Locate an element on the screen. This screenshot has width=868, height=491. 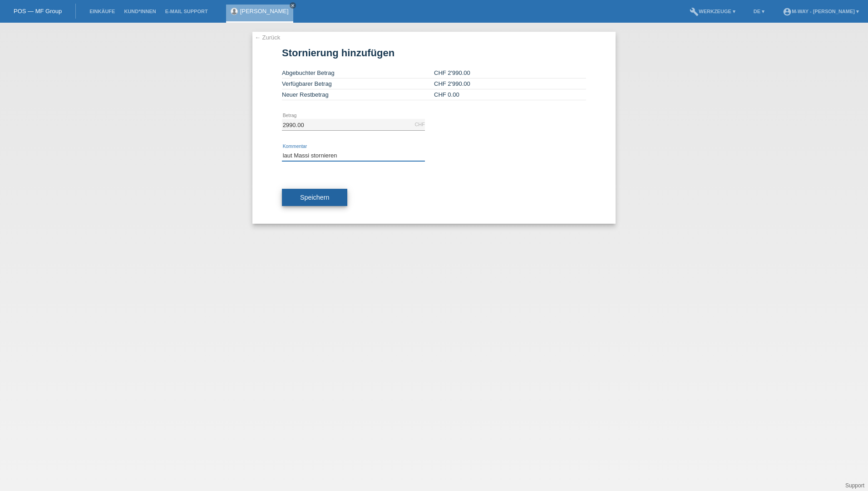
i: close is located at coordinates (293, 6).